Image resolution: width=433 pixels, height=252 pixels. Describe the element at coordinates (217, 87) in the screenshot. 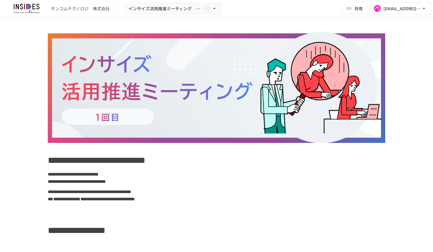

I see `img: qfRHfZFm8a7ASaNhle0fjz45BnORTh7b5ErIF9ySDQ9` at that location.